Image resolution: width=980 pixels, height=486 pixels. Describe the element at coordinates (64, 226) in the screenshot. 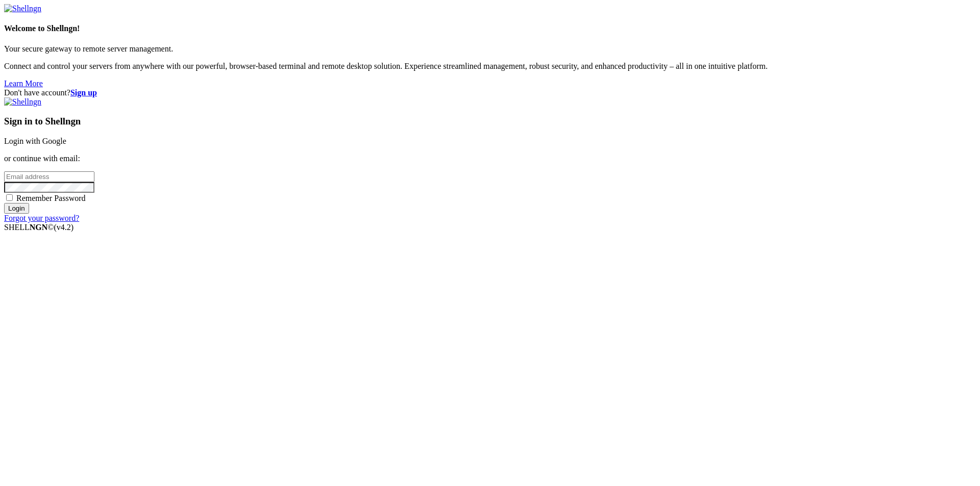

I see `span: 4.2.0` at that location.